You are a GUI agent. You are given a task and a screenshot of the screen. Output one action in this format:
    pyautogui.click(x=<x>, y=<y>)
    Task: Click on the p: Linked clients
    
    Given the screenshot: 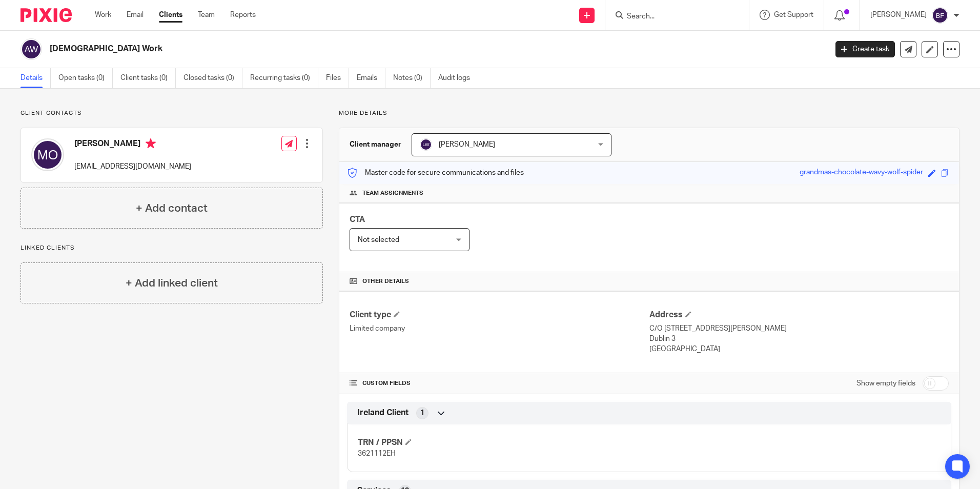 What is the action you would take?
    pyautogui.click(x=172, y=248)
    